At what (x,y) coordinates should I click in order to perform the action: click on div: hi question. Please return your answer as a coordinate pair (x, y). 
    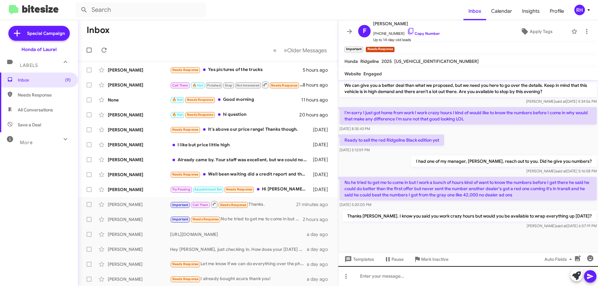
    Looking at the image, I should click on (234, 115).